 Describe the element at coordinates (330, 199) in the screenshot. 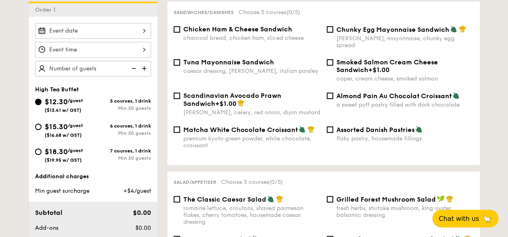

I see `input: Grilled Forest Mushroom Saladfresh herbs, shiitake mushroom, king oyster, balsamic dressing` at that location.